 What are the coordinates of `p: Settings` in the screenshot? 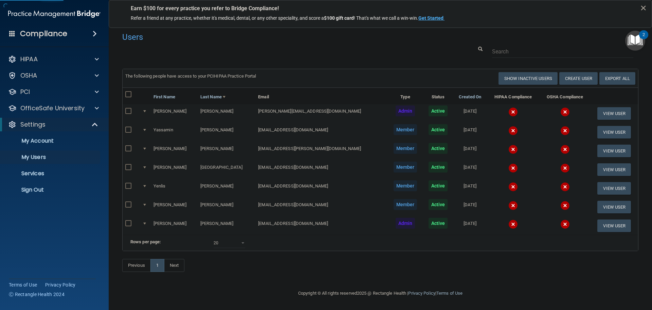 It's located at (33, 124).